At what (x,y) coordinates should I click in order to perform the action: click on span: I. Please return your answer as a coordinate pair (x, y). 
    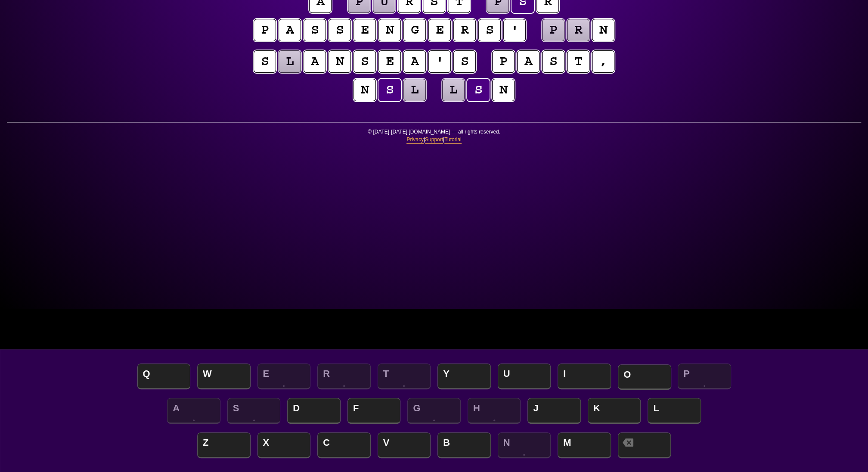
    Looking at the image, I should click on (584, 376).